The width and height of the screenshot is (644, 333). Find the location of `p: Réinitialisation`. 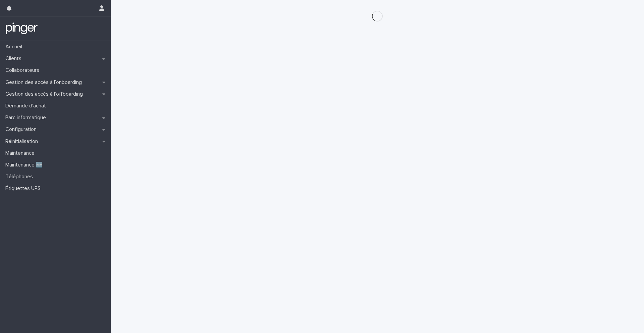

p: Réinitialisation is located at coordinates (23, 141).